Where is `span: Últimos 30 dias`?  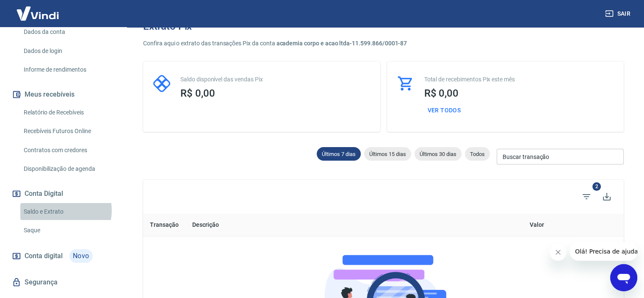
span: Últimos 30 dias is located at coordinates (438, 154).